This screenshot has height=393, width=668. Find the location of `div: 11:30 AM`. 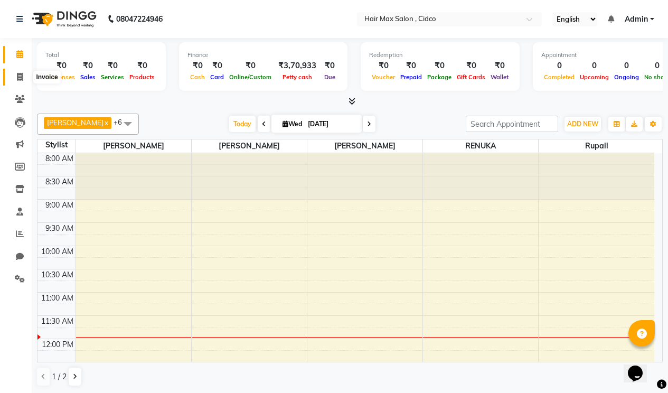

div: 11:30 AM is located at coordinates (57, 321).